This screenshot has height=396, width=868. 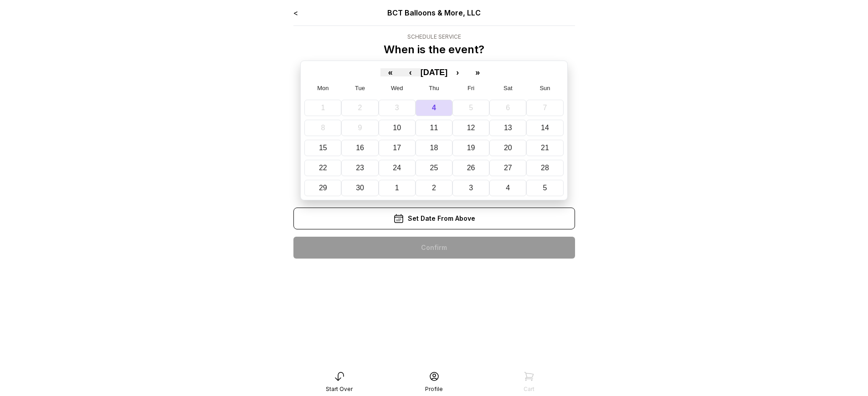 What do you see at coordinates (545, 108) in the screenshot?
I see `button: September 7, 2025` at bounding box center [545, 108].